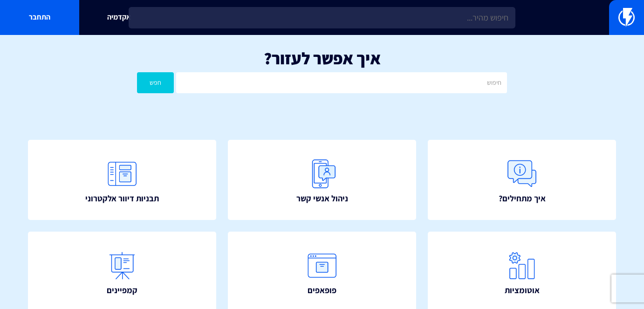  What do you see at coordinates (322, 58) in the screenshot?
I see `h1: איך אפשר לעזור?` at bounding box center [322, 58].